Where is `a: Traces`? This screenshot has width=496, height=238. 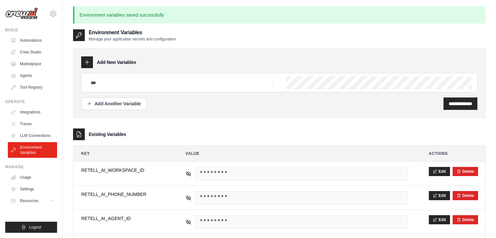 a: Traces is located at coordinates (32, 124).